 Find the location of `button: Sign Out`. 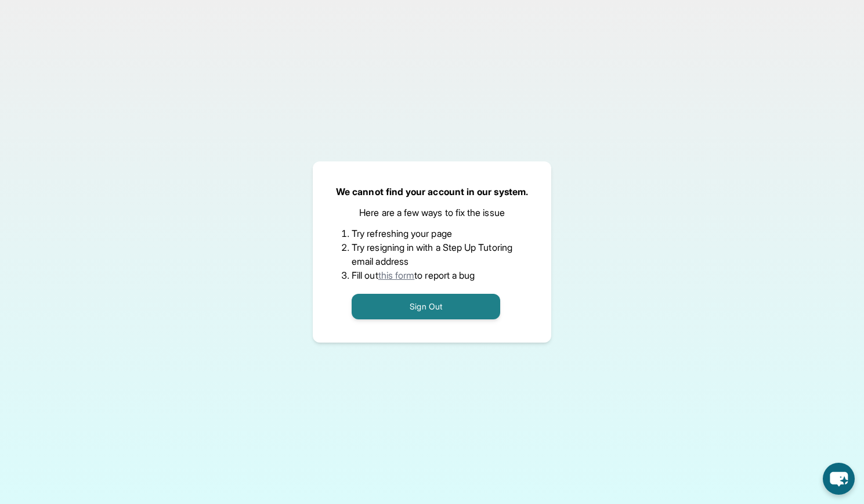

button: Sign Out is located at coordinates (426, 307).